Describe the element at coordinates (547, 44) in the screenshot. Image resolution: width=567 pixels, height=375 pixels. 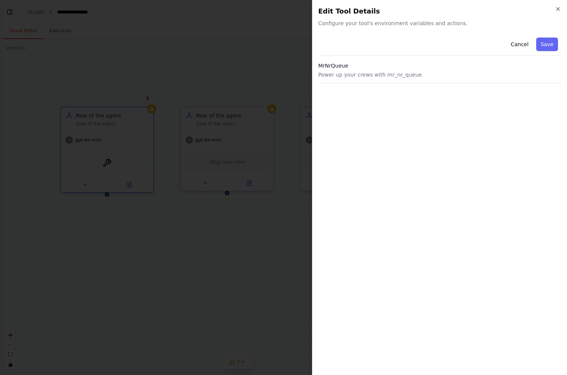
I see `button: Save` at that location.